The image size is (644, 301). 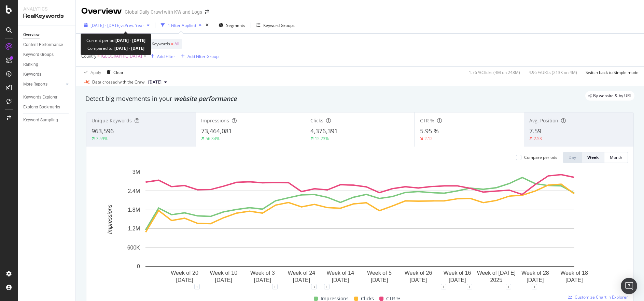 I want to click on svg: A chart., so click(x=360, y=227).